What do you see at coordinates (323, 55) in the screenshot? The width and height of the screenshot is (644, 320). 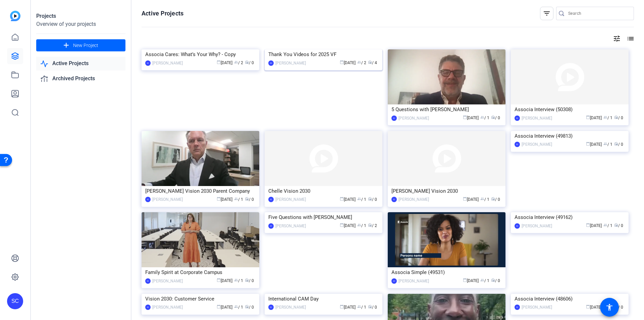 I see `div: Thank You Videos for 2025 VF` at bounding box center [323, 55].